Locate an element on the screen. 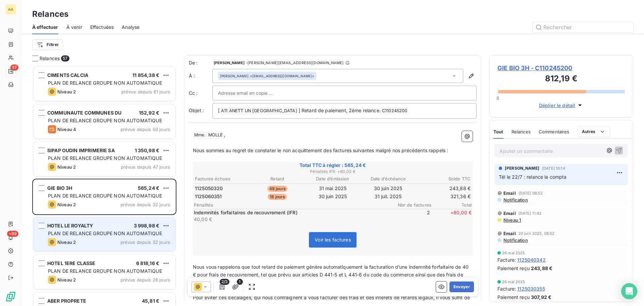 This screenshot has width=644, height=306. span: CIMENTS CALCIA is located at coordinates (68, 75).